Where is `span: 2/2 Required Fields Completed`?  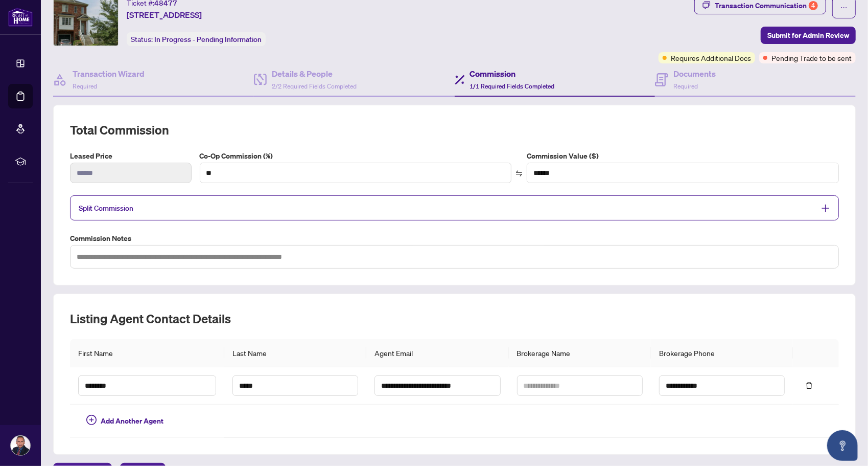 span: 2/2 Required Fields Completed is located at coordinates (314, 86).